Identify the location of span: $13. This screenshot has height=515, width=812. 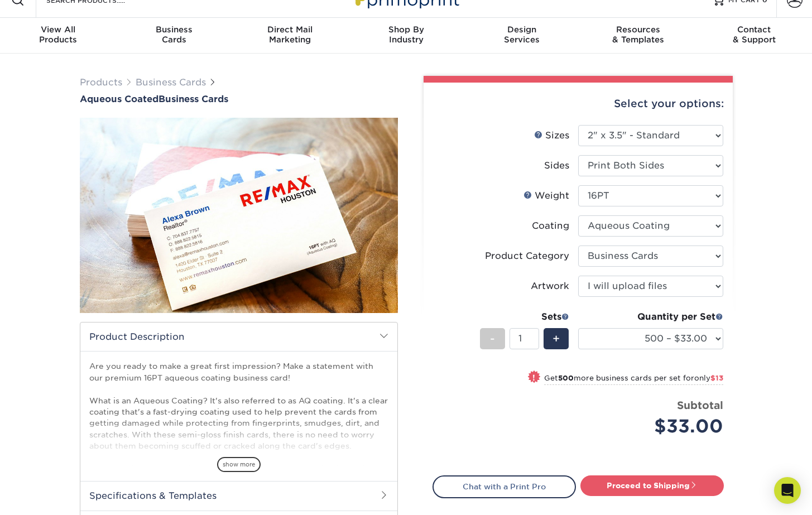
(716, 377).